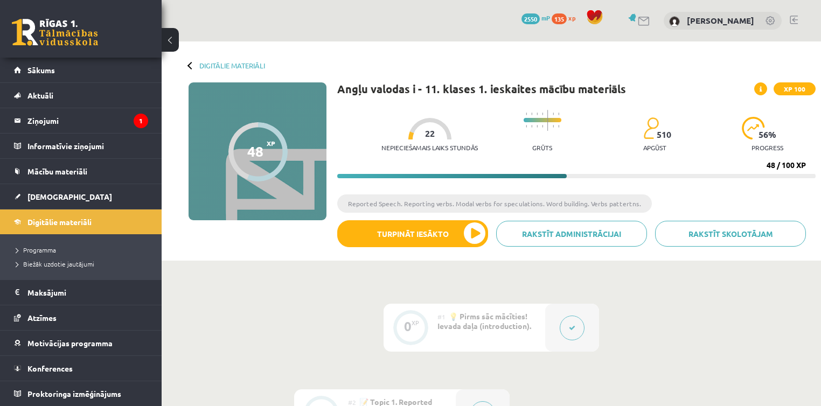  Describe the element at coordinates (795, 89) in the screenshot. I see `span: XP 100` at that location.